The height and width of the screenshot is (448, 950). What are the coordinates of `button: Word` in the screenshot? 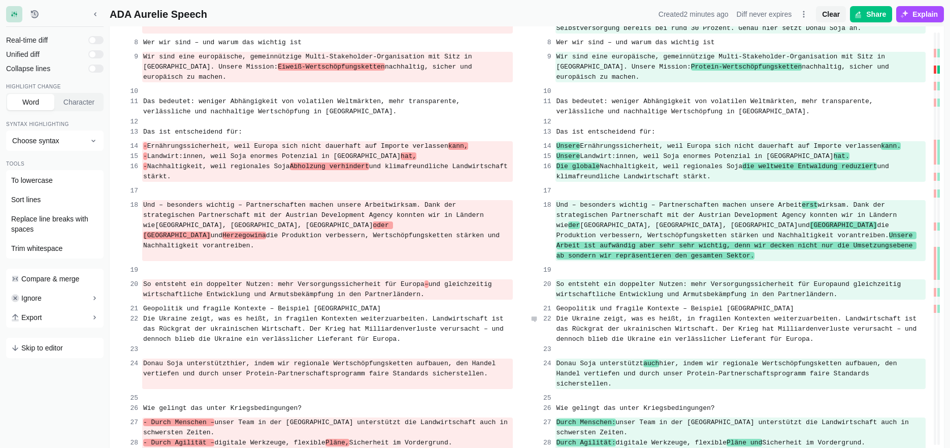 It's located at (30, 102).